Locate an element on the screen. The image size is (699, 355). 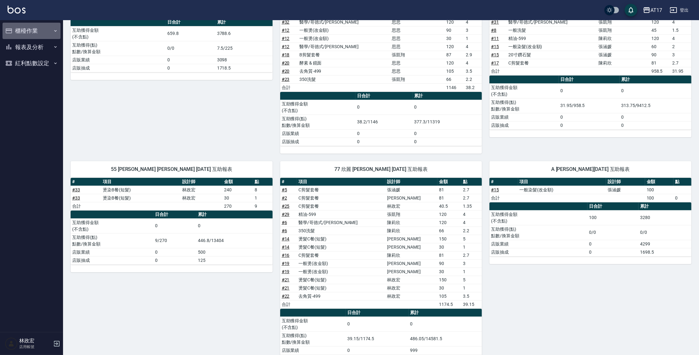
td: 240 is located at coordinates (238, 190).